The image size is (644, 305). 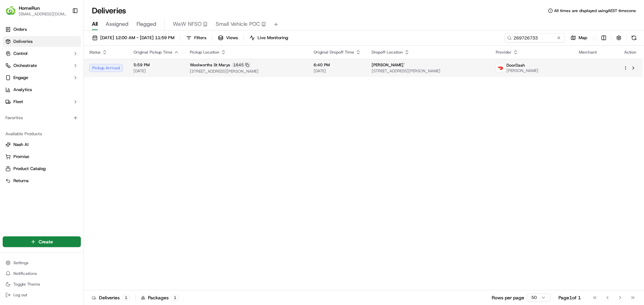 I want to click on button: Refresh, so click(x=634, y=38).